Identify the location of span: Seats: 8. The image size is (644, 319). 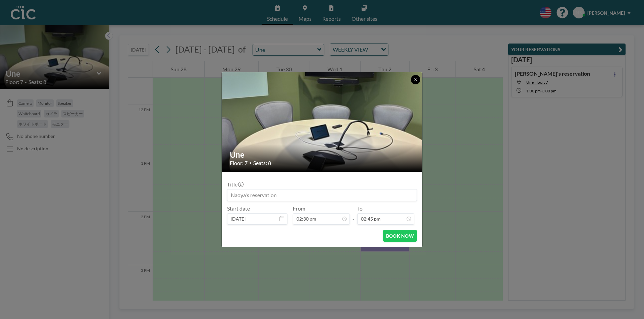
(262, 163).